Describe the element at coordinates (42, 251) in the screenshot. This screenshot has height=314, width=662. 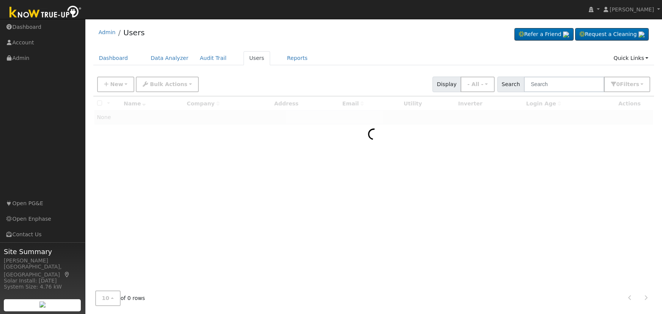
I see `span: Site Summary` at that location.